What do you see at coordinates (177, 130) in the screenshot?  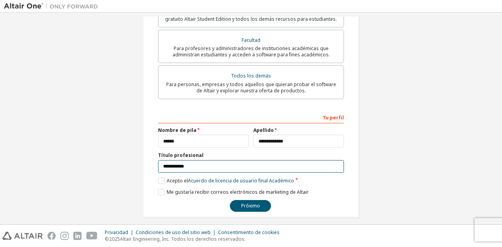 I see `font: Nombre de pila` at bounding box center [177, 130].